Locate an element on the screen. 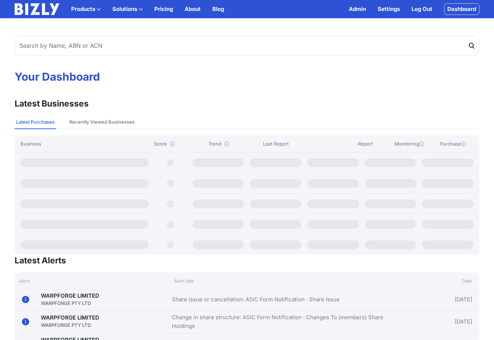 Image resolution: width=494 pixels, height=340 pixels. button: Products is located at coordinates (86, 9).